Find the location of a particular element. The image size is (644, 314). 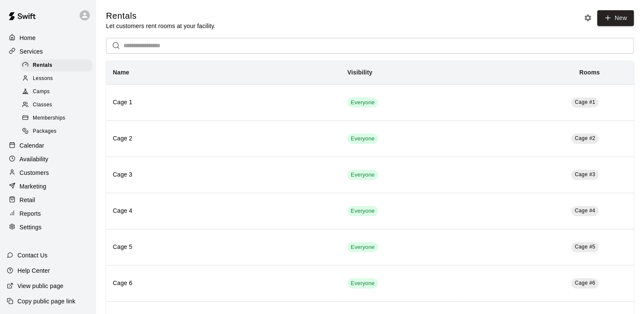

div: Marketing is located at coordinates (48, 186).